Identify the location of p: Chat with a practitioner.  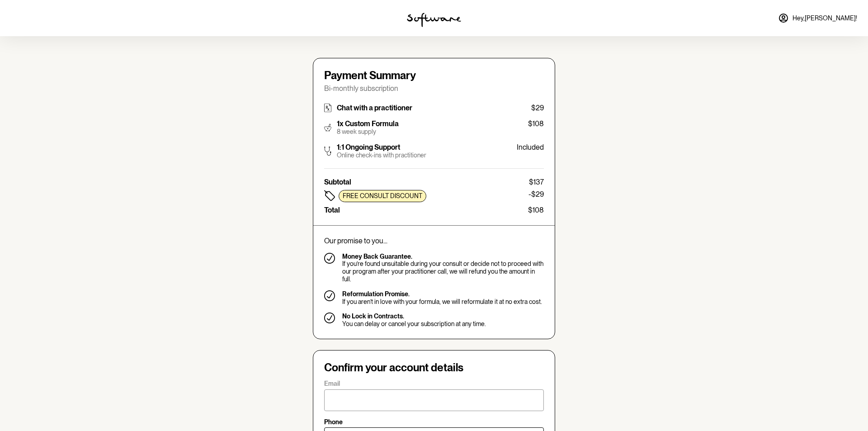
(374, 108).